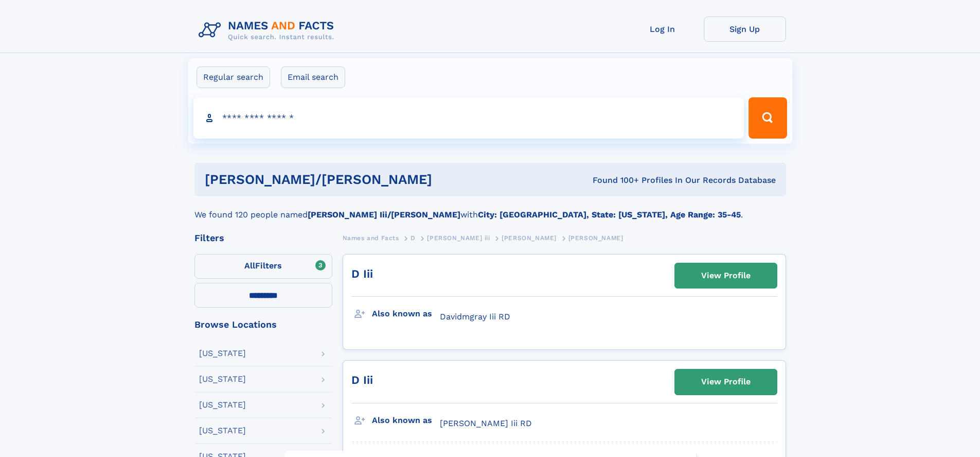 This screenshot has width=980, height=457. What do you see at coordinates (371, 237) in the screenshot?
I see `a: Names and Facts` at bounding box center [371, 237].